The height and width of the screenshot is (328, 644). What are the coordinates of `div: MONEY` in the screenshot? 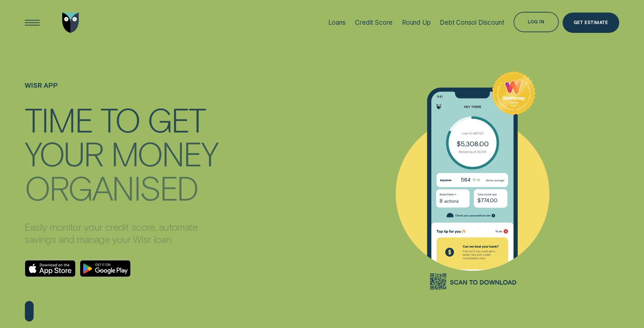 It's located at (164, 153).